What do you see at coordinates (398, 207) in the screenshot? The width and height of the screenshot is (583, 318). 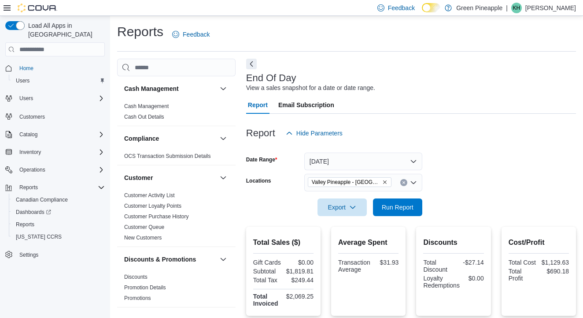 I see `span: Run Report` at bounding box center [398, 207].